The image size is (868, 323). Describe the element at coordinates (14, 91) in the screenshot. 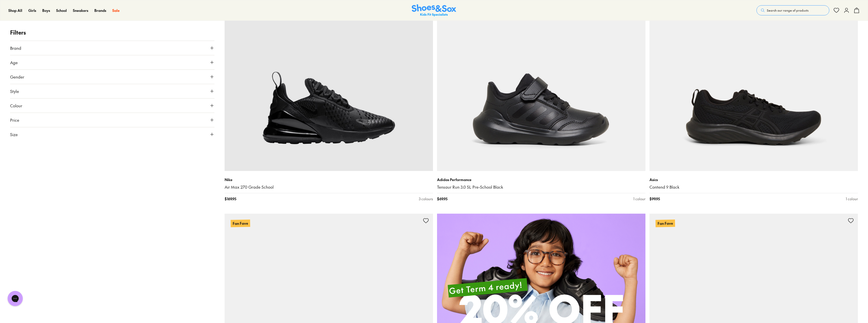

I see `span: Style` at that location.